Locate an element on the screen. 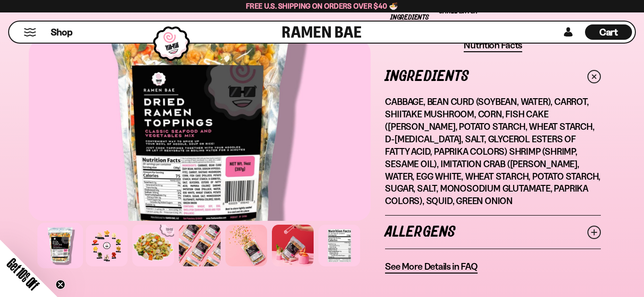 The width and height of the screenshot is (644, 297). a: See More Details in FAQ is located at coordinates (431, 267).